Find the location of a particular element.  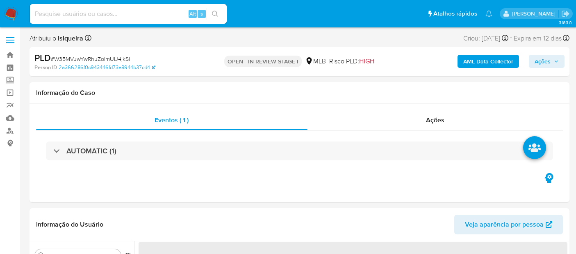

h1: Informação do Usuário is located at coordinates (70, 225).